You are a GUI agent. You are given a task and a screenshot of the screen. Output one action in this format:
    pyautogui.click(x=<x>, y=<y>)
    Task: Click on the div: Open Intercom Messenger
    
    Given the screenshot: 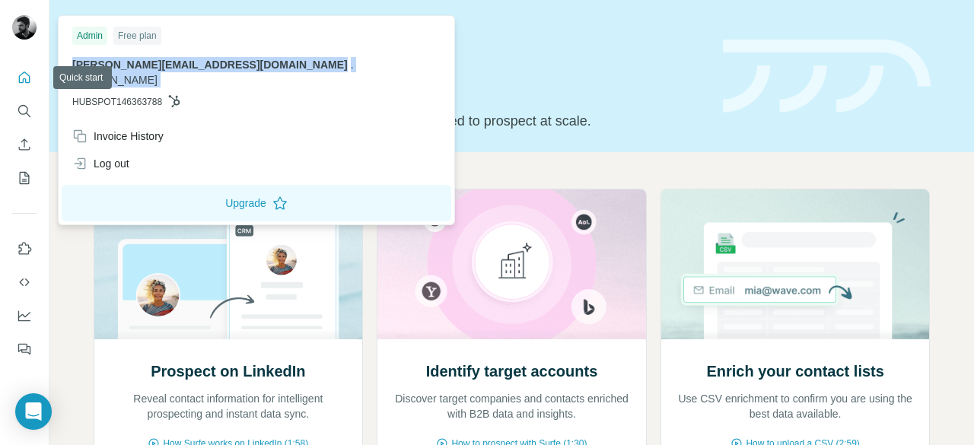 What is the action you would take?
    pyautogui.click(x=33, y=412)
    